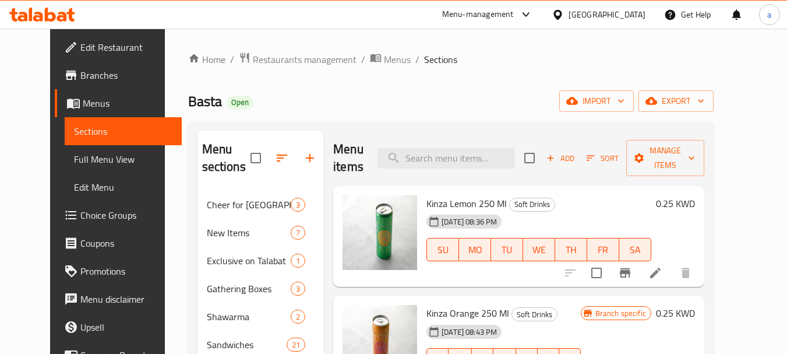 This screenshot has width=787, height=354. Describe the element at coordinates (123, 187) in the screenshot. I see `a: Edit Menu` at that location.